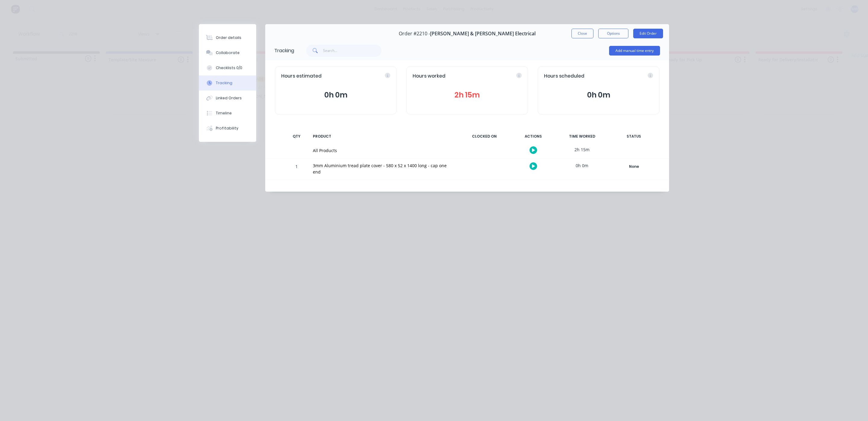 This screenshot has width=868, height=421. I want to click on button: Add manual time entry, so click(635, 51).